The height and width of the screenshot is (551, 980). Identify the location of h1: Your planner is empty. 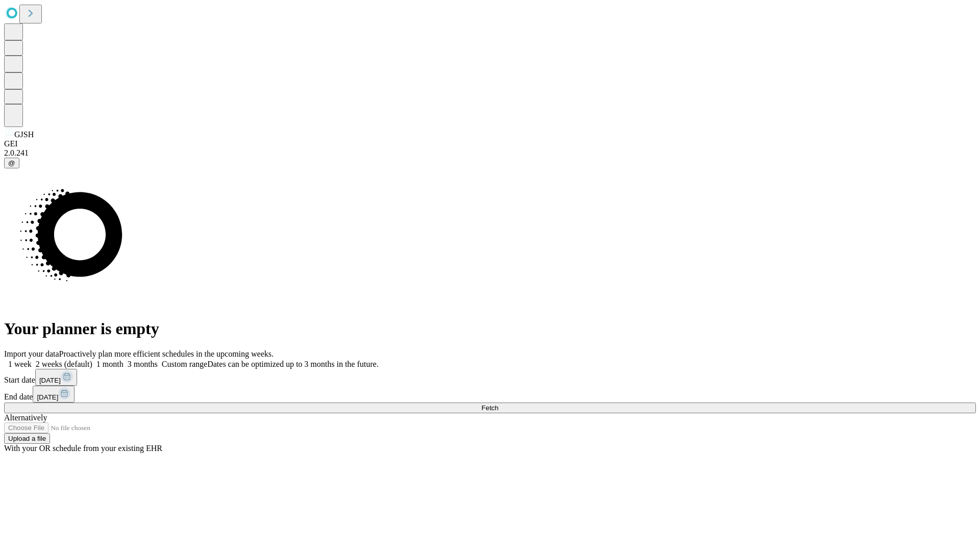
(490, 329).